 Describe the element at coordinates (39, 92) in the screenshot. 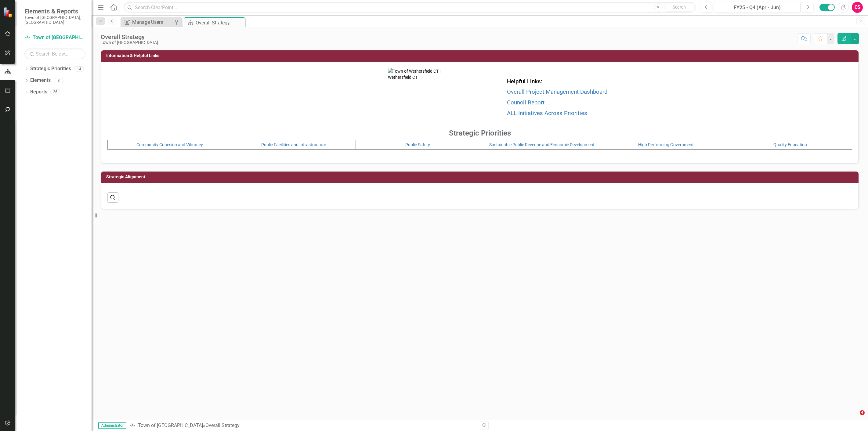

I see `a: Reports` at that location.